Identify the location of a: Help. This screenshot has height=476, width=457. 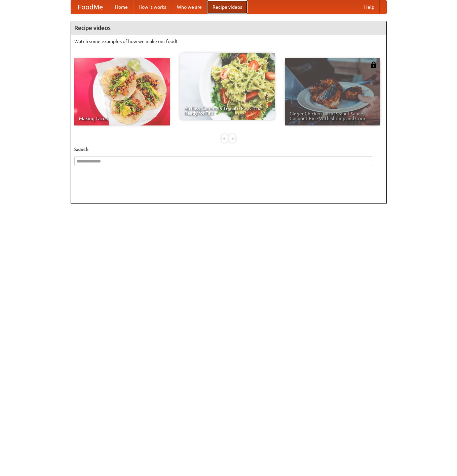
(369, 7).